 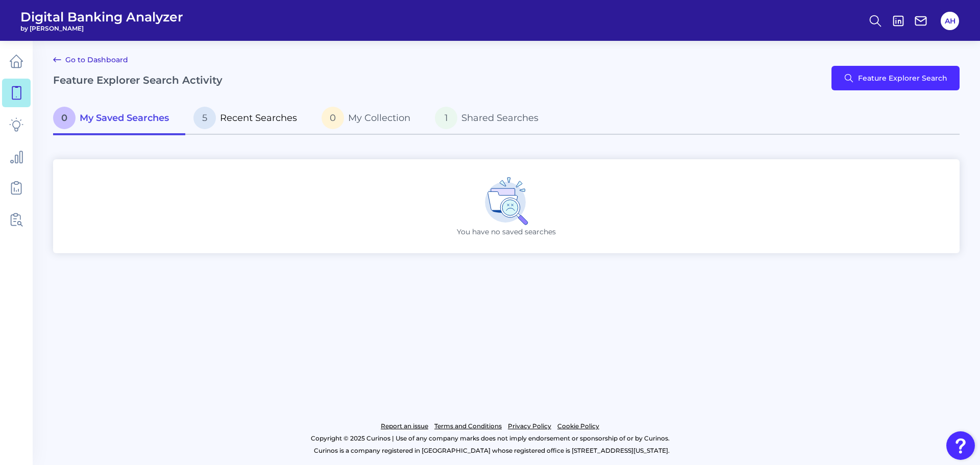 I want to click on button: Open Resource Center, so click(x=960, y=445).